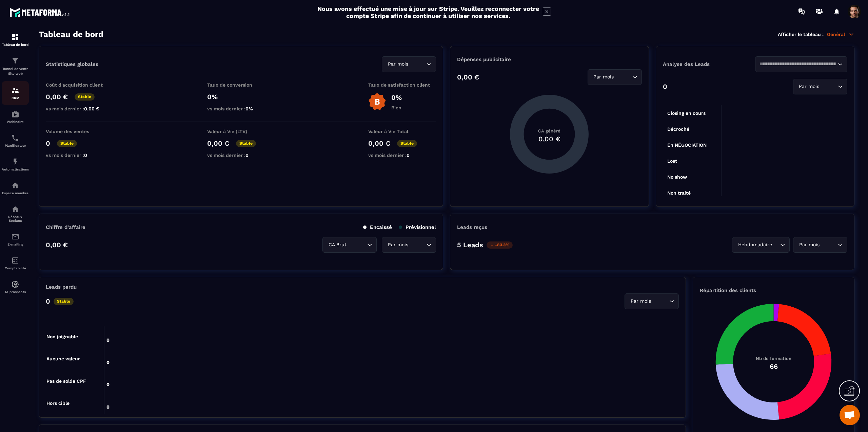 The height and width of the screenshot is (432, 868). I want to click on p: Taux de satisfaction client, so click(402, 85).